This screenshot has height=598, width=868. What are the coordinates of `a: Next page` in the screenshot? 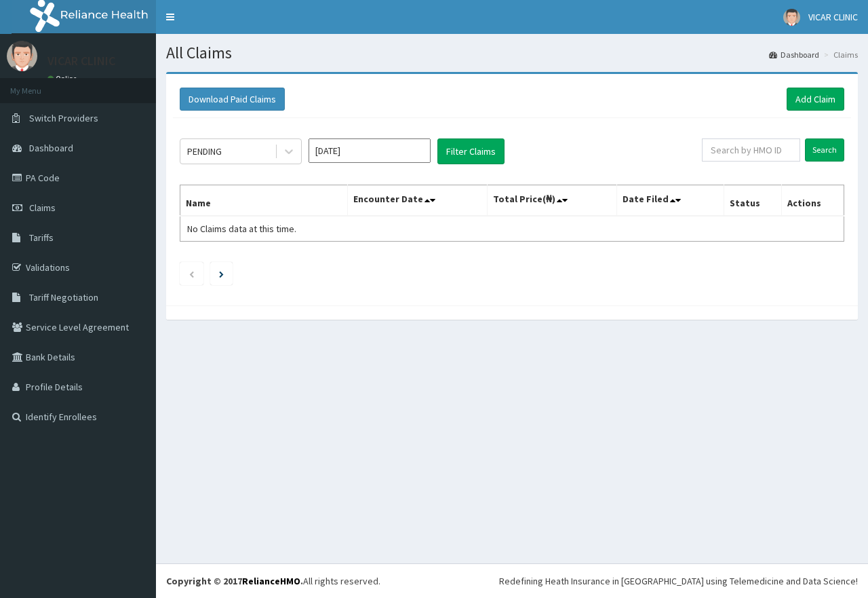 It's located at (221, 274).